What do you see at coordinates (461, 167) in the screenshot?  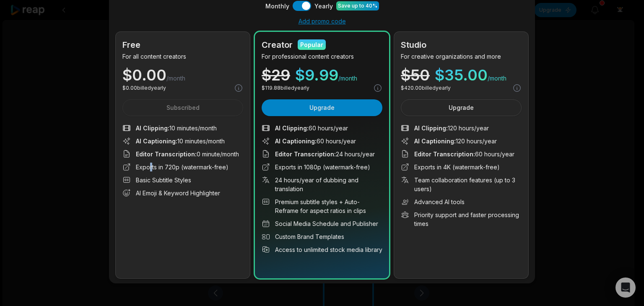 I see `li: Exports in 4K (watermark-free)` at bounding box center [461, 167].